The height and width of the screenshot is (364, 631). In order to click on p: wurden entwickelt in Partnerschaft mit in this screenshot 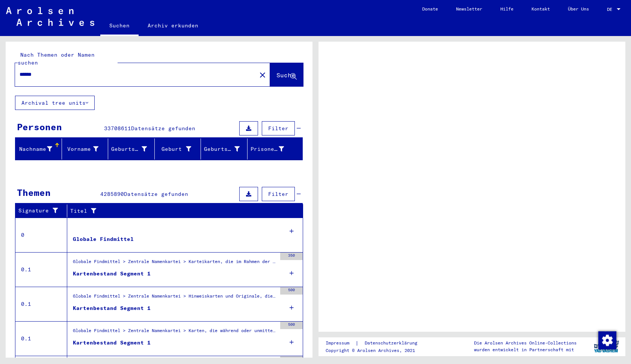, I will do `click(524, 350)`.